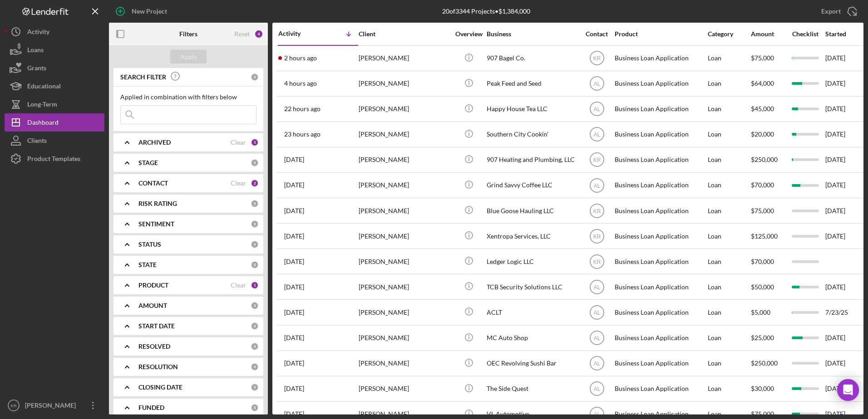 This screenshot has height=419, width=868. What do you see at coordinates (153, 183) in the screenshot?
I see `b: CONTACT` at bounding box center [153, 183].